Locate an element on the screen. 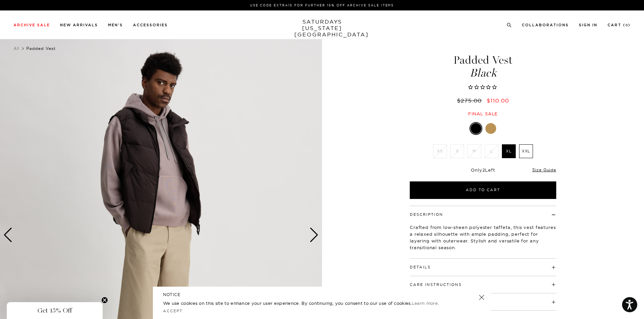 The image size is (644, 319). a: Accessories is located at coordinates (150, 25).